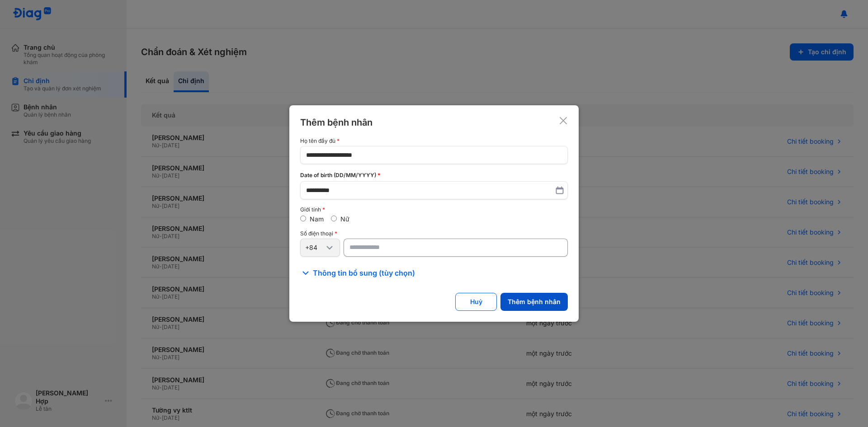  What do you see at coordinates (336, 123) in the screenshot?
I see `div: Thêm bệnh nhân` at bounding box center [336, 123].